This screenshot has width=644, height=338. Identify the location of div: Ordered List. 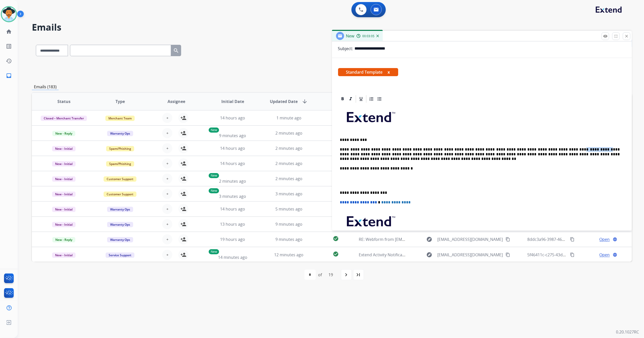
(371, 99).